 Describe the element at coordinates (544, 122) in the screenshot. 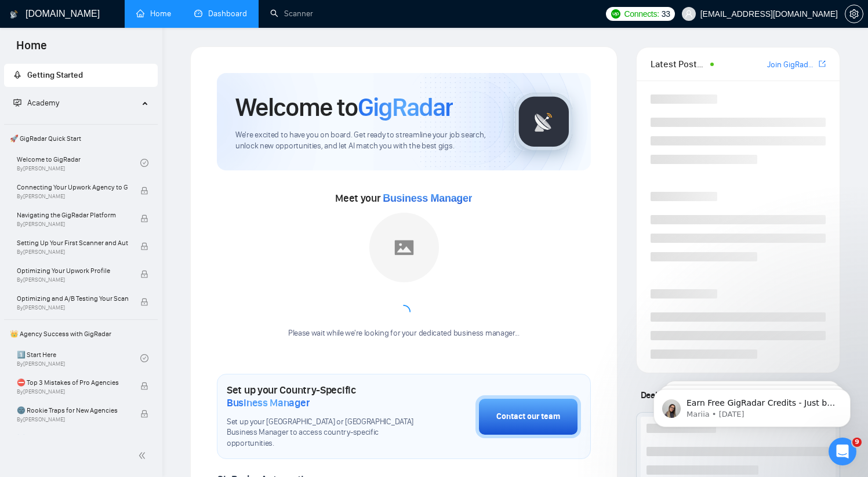

I see `img: gigradar-logo.png` at that location.